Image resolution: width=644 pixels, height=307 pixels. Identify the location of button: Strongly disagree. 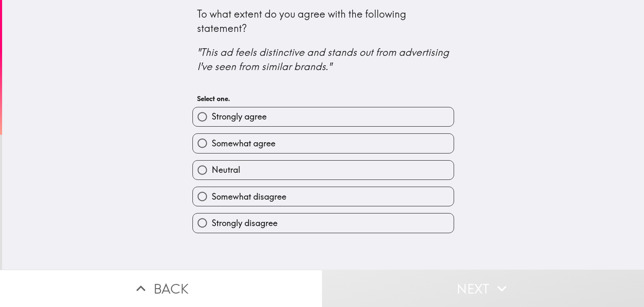
(323, 223).